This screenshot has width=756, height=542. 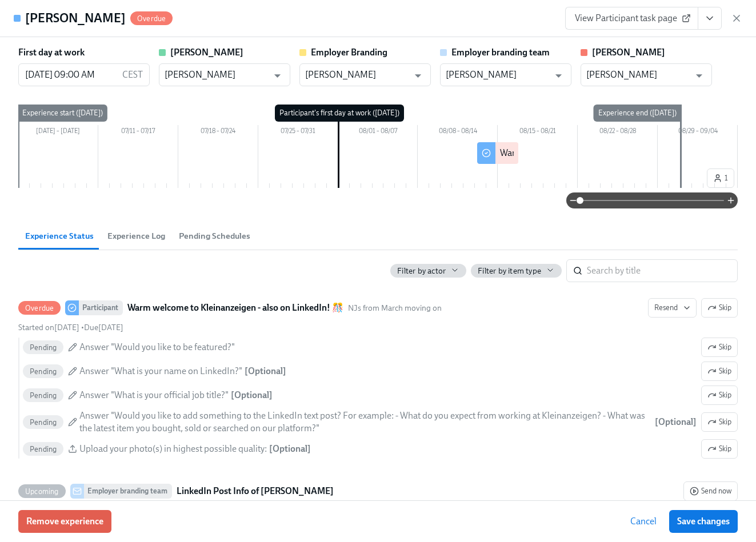 I want to click on span: Upload your photo(s) in highest possible quality:, so click(x=173, y=449).